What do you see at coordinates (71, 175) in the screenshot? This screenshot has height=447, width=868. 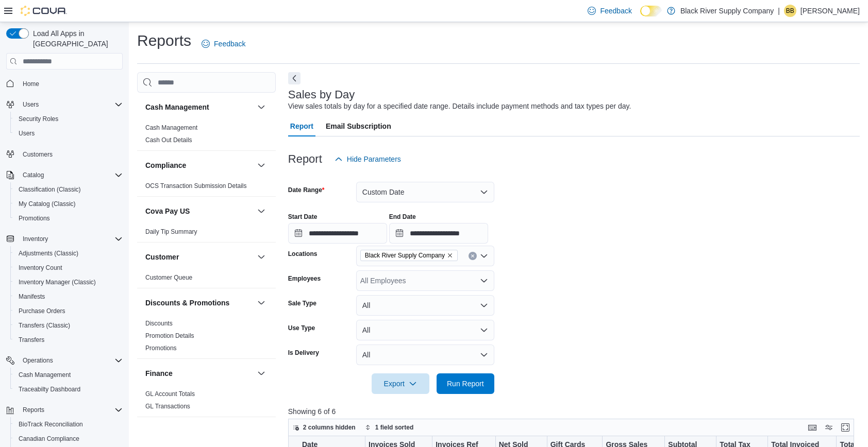 I see `span: Catalog` at bounding box center [71, 175].